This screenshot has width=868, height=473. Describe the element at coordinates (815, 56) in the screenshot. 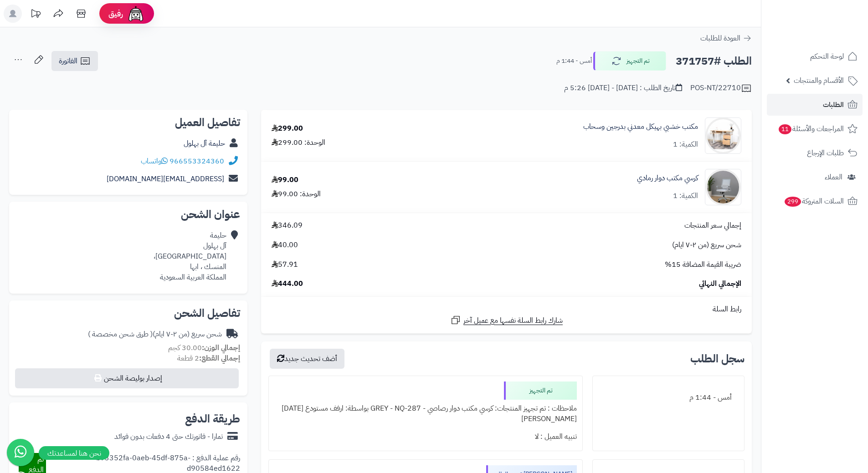

I see `a: لوحة التحكم` at that location.